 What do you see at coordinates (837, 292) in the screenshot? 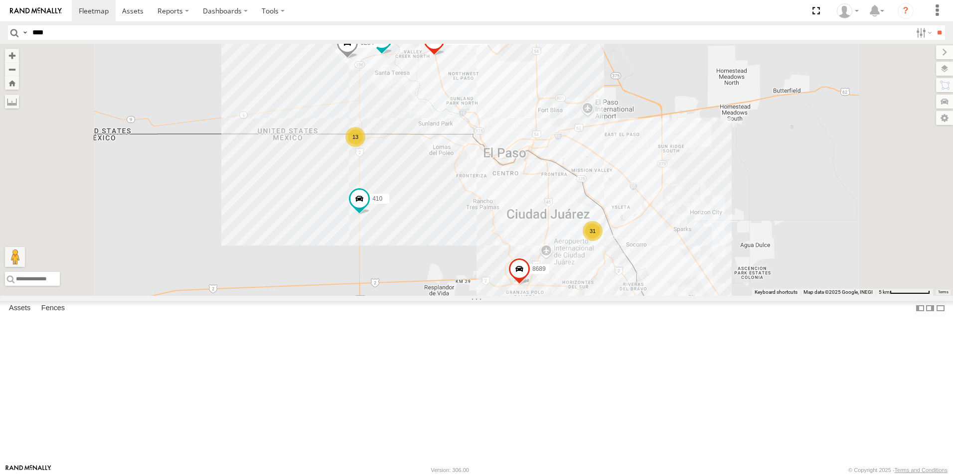
I see `span: Map data ©2025 Google, INEGI` at bounding box center [837, 292].